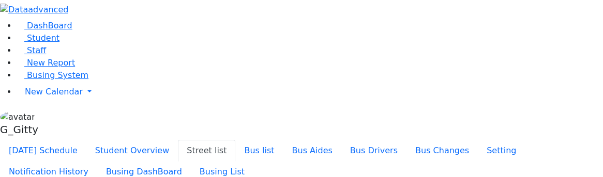  I want to click on span: New Calendar, so click(54, 92).